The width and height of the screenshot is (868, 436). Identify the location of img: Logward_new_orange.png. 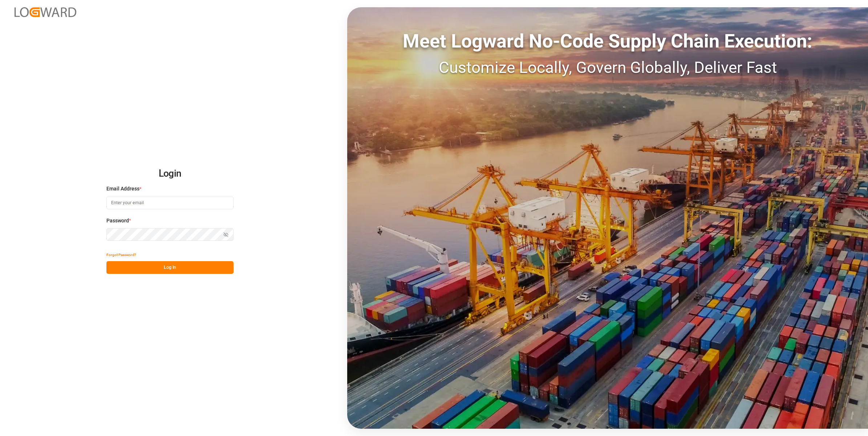
(46, 12).